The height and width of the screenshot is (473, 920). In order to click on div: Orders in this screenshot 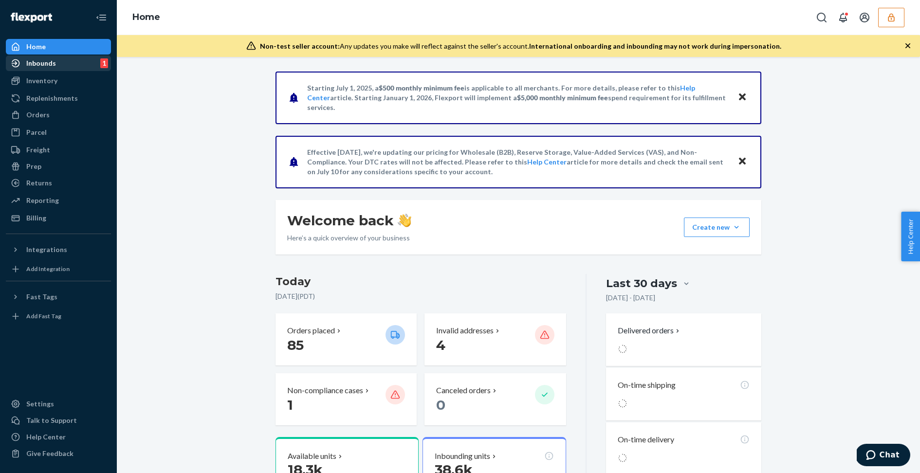, I will do `click(38, 115)`.